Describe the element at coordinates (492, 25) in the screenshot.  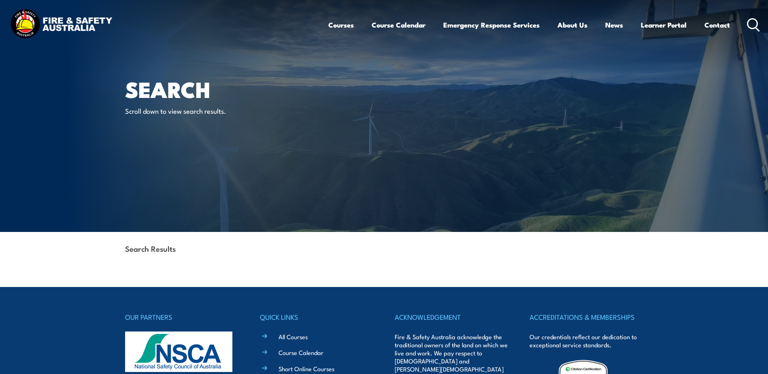
I see `a: Emergency Response Services` at that location.